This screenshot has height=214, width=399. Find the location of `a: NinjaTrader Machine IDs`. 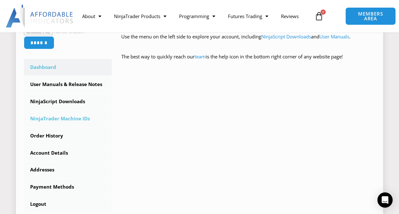

a: NinjaTrader Machine IDs is located at coordinates (68, 119).